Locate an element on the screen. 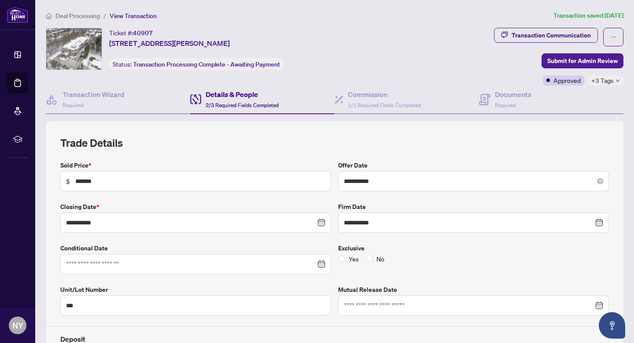  button: Open asap is located at coordinates (612, 325).